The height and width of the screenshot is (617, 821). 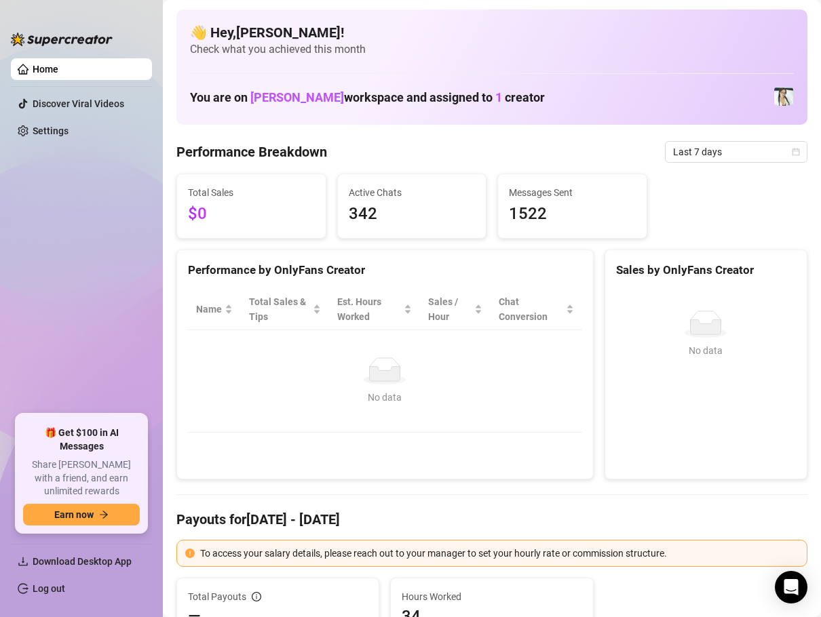 What do you see at coordinates (736, 152) in the screenshot?
I see `span: Last 7 days` at bounding box center [736, 152].